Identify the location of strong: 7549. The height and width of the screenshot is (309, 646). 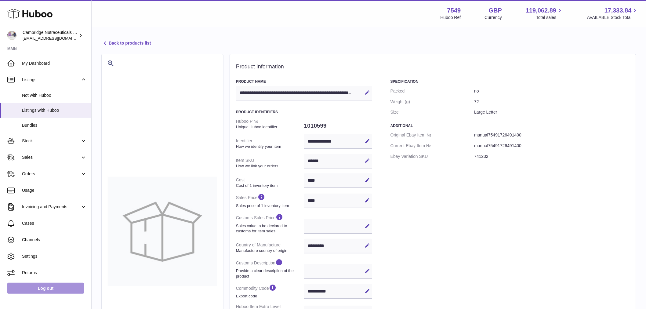
(454, 10).